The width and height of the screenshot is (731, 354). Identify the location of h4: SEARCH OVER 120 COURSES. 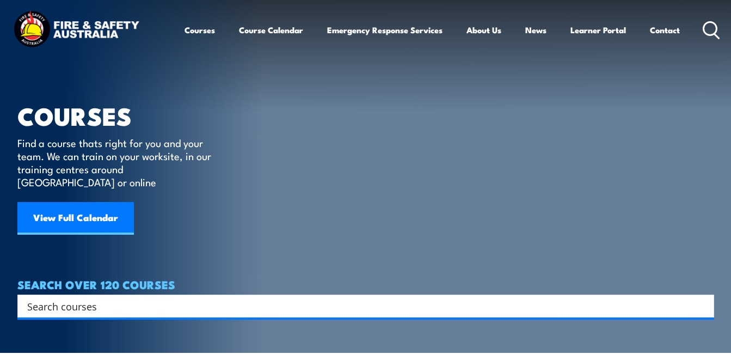
(366, 284).